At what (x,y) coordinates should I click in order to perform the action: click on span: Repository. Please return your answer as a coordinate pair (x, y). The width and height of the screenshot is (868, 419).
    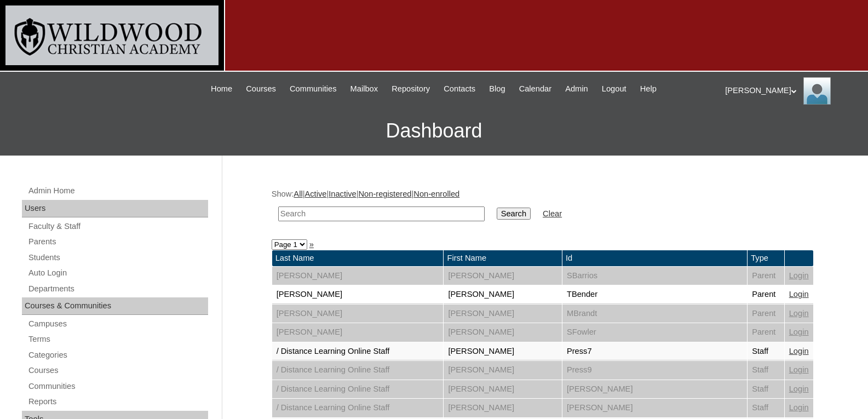
    Looking at the image, I should click on (411, 89).